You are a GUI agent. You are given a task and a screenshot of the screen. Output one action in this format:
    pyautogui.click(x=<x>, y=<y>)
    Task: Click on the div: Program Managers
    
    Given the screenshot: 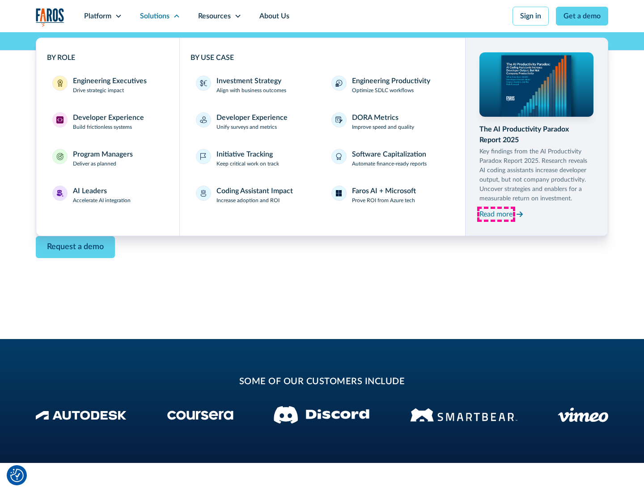 What is the action you would take?
    pyautogui.click(x=103, y=154)
    